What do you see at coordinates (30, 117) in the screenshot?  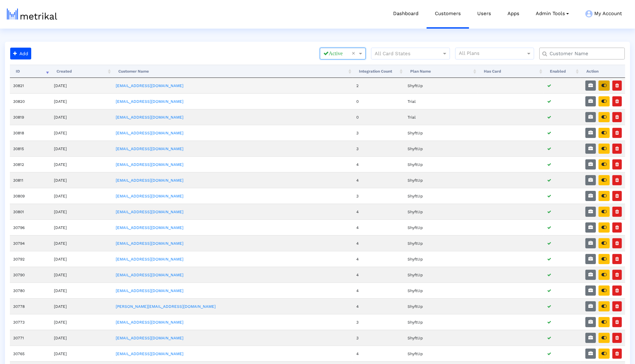 I see `td: 30819` at bounding box center [30, 117].